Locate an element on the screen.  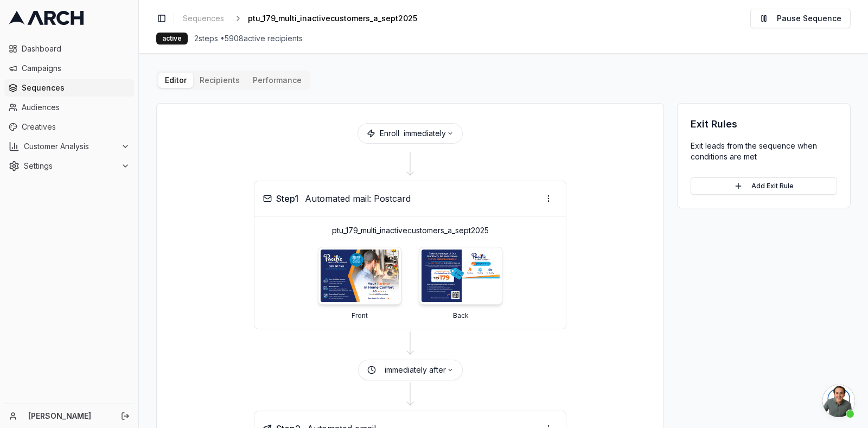
img: ptu_179_multi_inactivecustomers_a_sept2025 - Front is located at coordinates (360, 275).